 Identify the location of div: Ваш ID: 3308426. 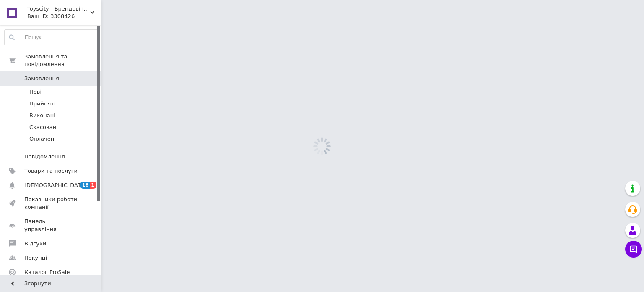
(64, 17).